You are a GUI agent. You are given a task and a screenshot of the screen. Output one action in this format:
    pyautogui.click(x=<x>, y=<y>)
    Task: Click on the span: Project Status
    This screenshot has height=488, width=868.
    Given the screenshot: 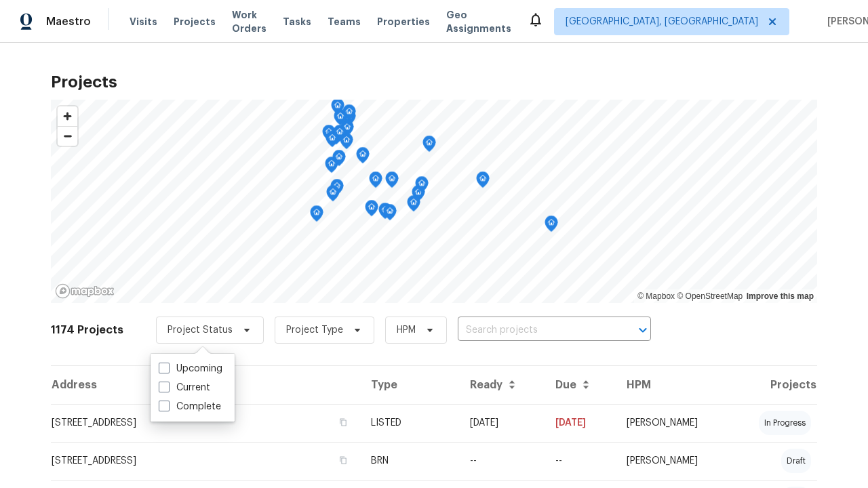 What is the action you would take?
    pyautogui.click(x=200, y=331)
    